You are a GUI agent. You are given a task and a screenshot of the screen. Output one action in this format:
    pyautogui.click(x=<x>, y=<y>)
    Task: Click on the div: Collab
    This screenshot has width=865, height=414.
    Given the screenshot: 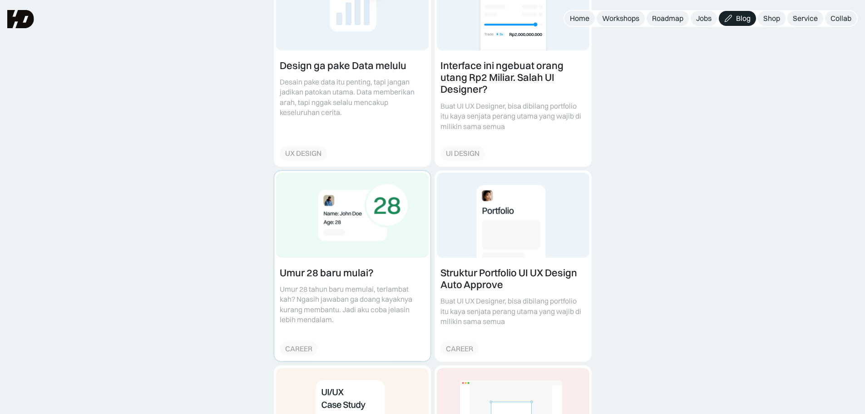 What is the action you would take?
    pyautogui.click(x=841, y=18)
    